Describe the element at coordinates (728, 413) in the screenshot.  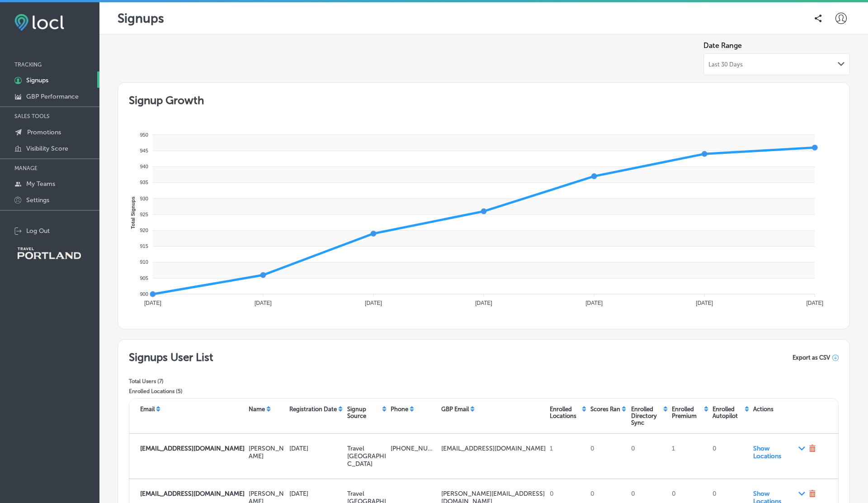
I see `p: Enrolled Autopilot` at that location.